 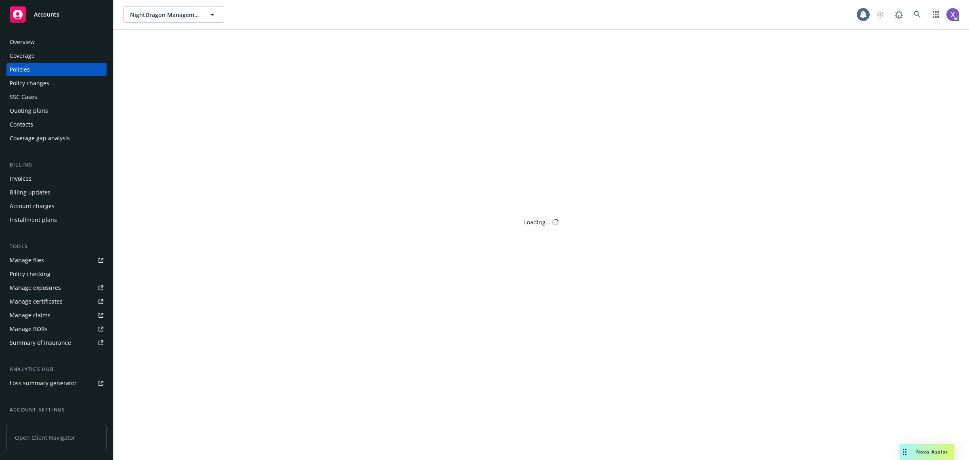 What do you see at coordinates (57, 69) in the screenshot?
I see `a: Policies` at bounding box center [57, 69].